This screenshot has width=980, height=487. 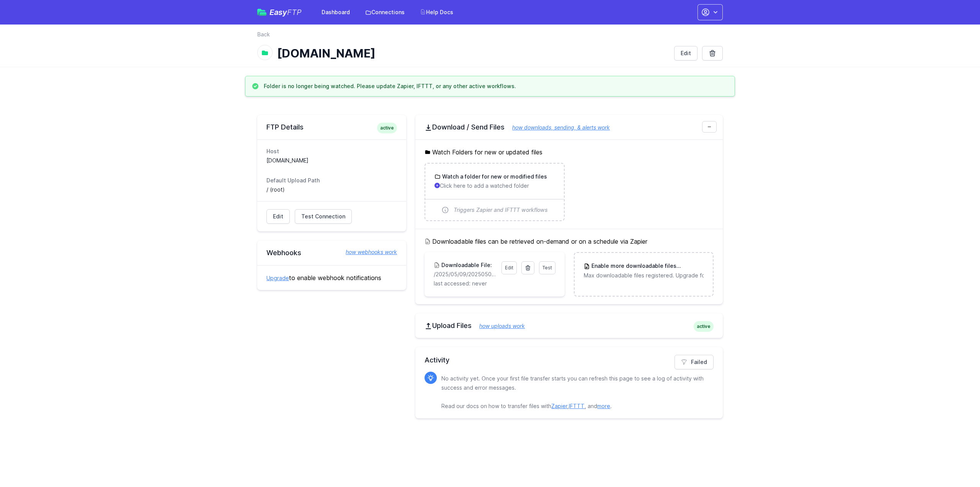 What do you see at coordinates (569, 152) in the screenshot?
I see `h5: Watch Folders for new or updated files` at bounding box center [569, 152].